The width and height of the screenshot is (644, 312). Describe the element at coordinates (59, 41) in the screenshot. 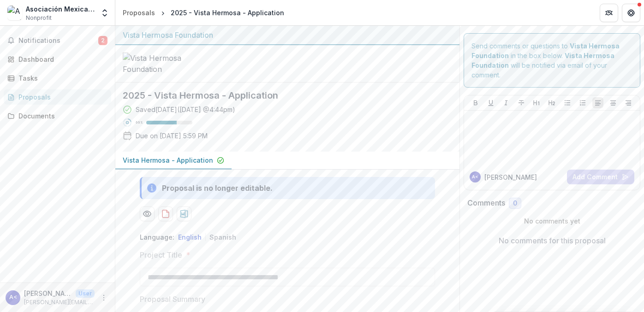

I see `span: Notifications` at that location.